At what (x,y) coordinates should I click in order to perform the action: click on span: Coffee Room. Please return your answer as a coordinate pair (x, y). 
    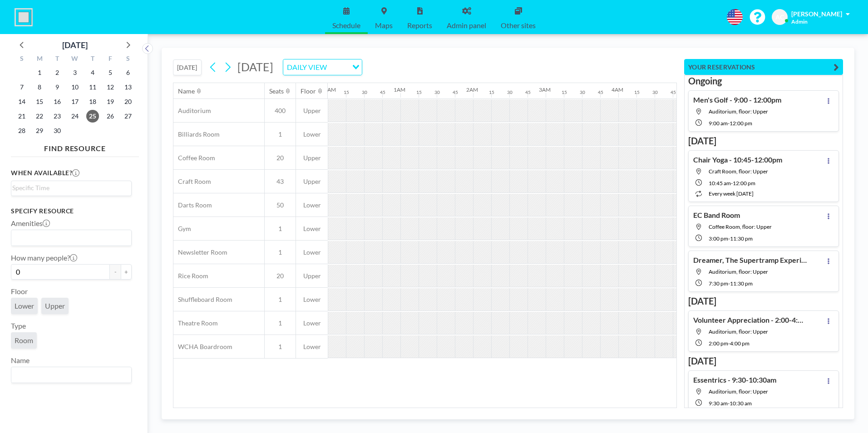
    Looking at the image, I should click on (195, 158).